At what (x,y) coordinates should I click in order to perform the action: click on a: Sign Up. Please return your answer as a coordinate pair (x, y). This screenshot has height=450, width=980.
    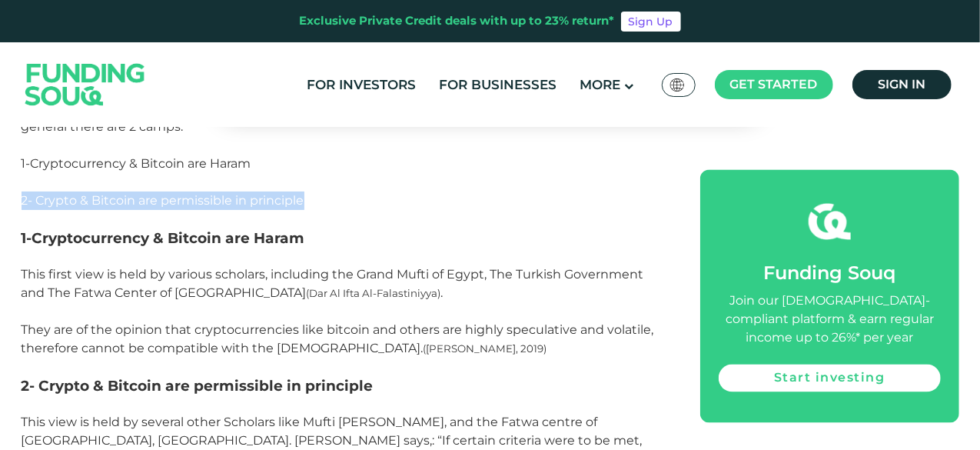
    Looking at the image, I should click on (651, 22).